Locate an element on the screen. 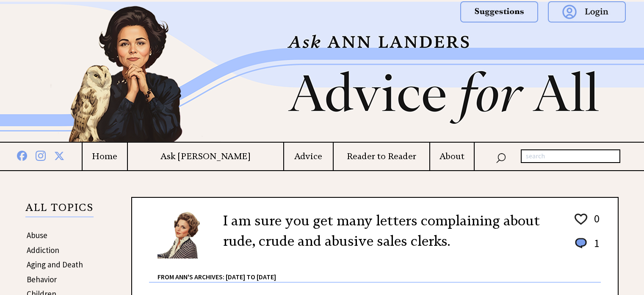 The height and width of the screenshot is (295, 644). img: message_round%201.png is located at coordinates (581, 243).